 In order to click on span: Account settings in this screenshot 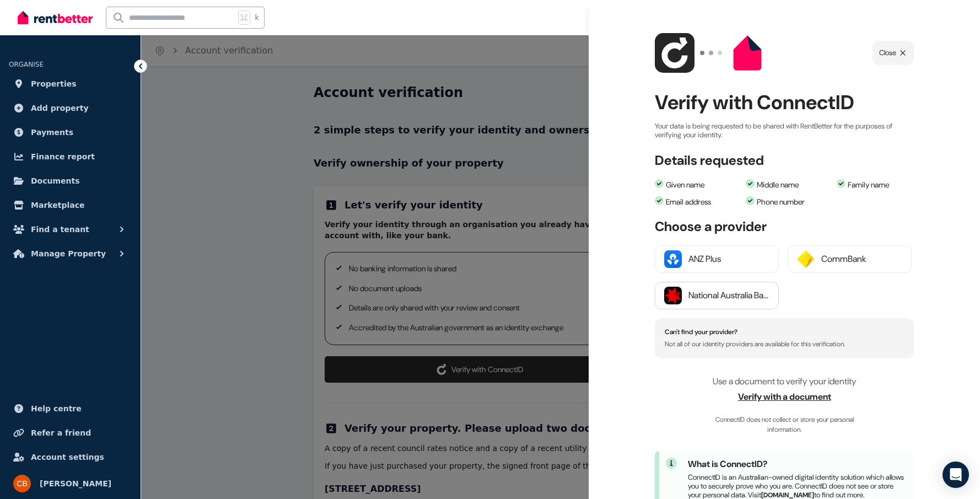, I will do `click(68, 457)`.